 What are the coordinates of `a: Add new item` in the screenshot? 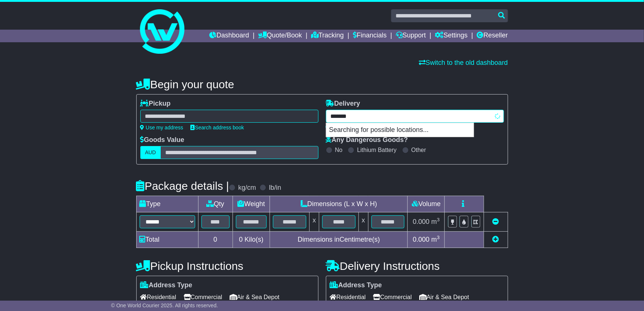 It's located at (496, 239).